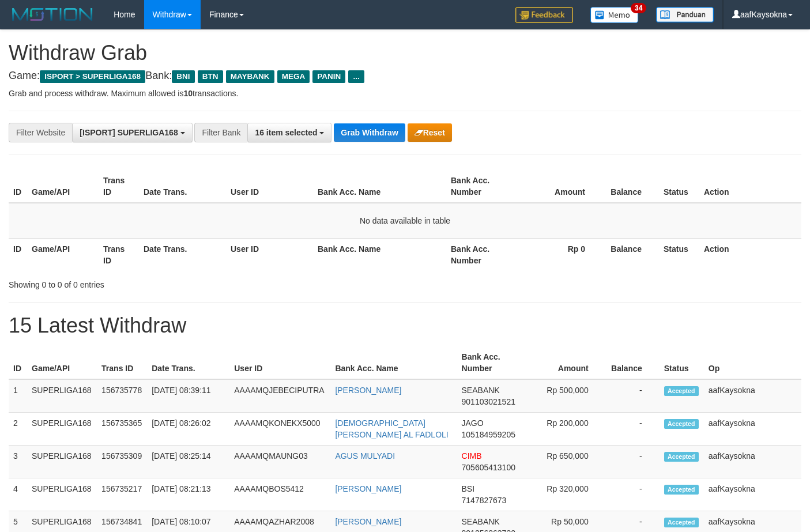 The width and height of the screenshot is (810, 532). What do you see at coordinates (122, 462) in the screenshot?
I see `td: 156735309` at bounding box center [122, 462].